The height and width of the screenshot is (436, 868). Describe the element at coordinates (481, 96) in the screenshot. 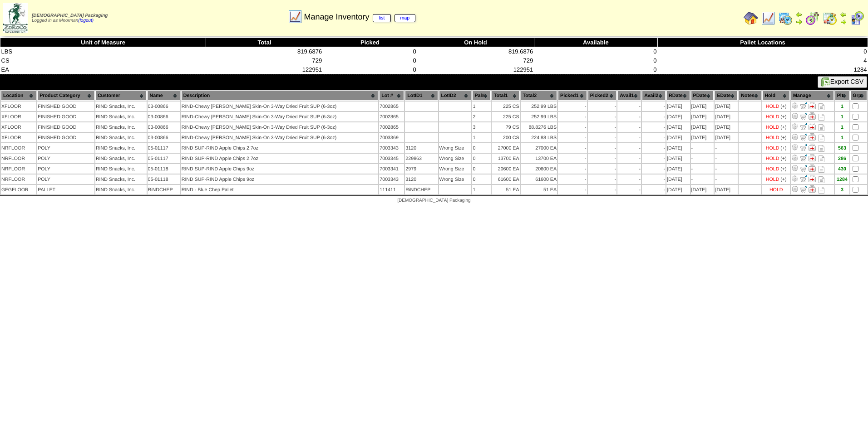

I see `th: Pal#` at that location.